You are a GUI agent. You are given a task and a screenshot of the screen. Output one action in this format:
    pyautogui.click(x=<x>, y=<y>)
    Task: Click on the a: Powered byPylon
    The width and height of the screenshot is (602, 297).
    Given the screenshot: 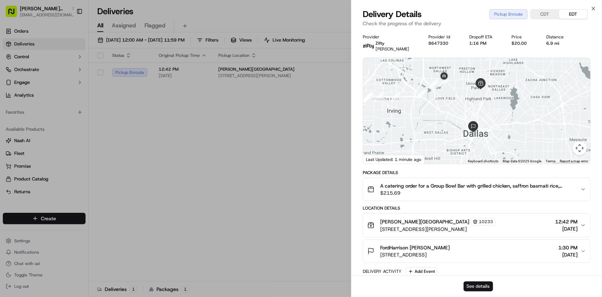 What is the action you would take?
    pyautogui.click(x=68, y=123)
    